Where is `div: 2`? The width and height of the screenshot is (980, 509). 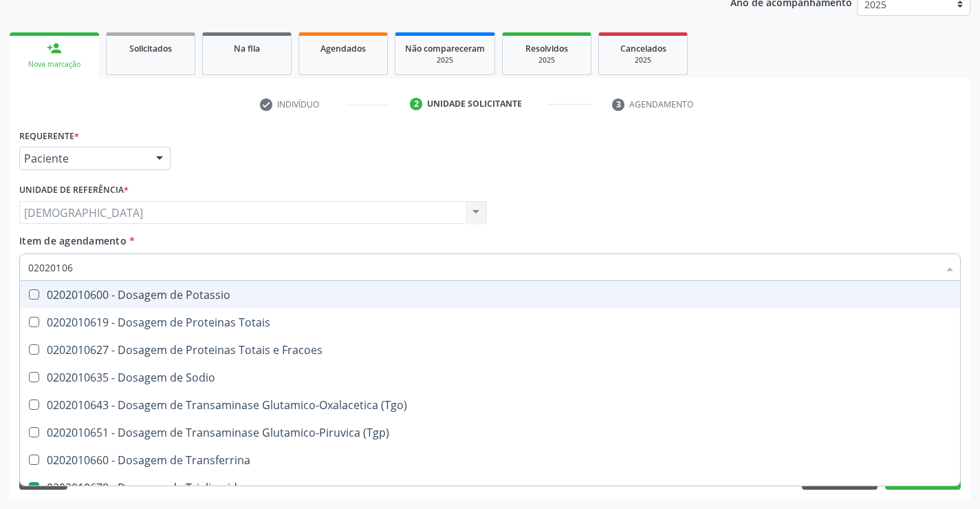 div: 2 is located at coordinates (416, 104).